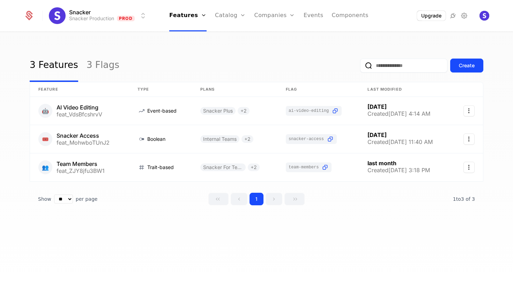 Image resolution: width=513 pixels, height=290 pixels. Describe the element at coordinates (466, 66) in the screenshot. I see `button: Create` at that location.